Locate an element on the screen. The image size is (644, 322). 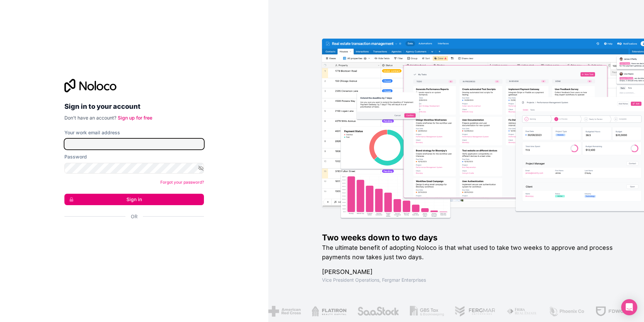
h1: Vice President Operations , Fergmar Enterprises is located at coordinates (472, 280).